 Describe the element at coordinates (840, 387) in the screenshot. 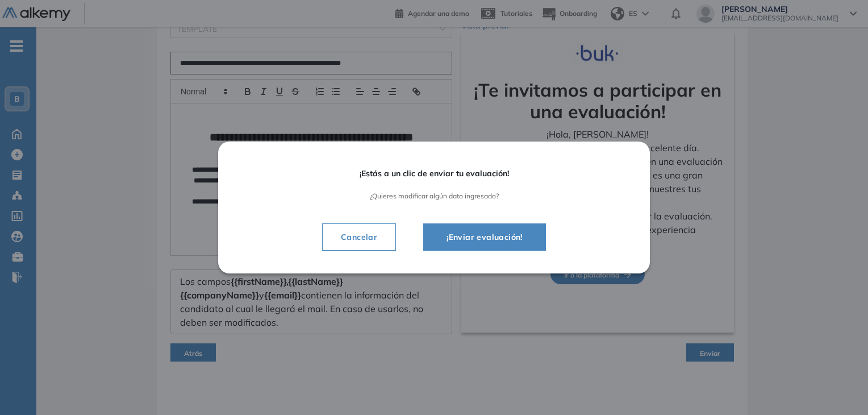

I see `div: Widget de chat` at that location.